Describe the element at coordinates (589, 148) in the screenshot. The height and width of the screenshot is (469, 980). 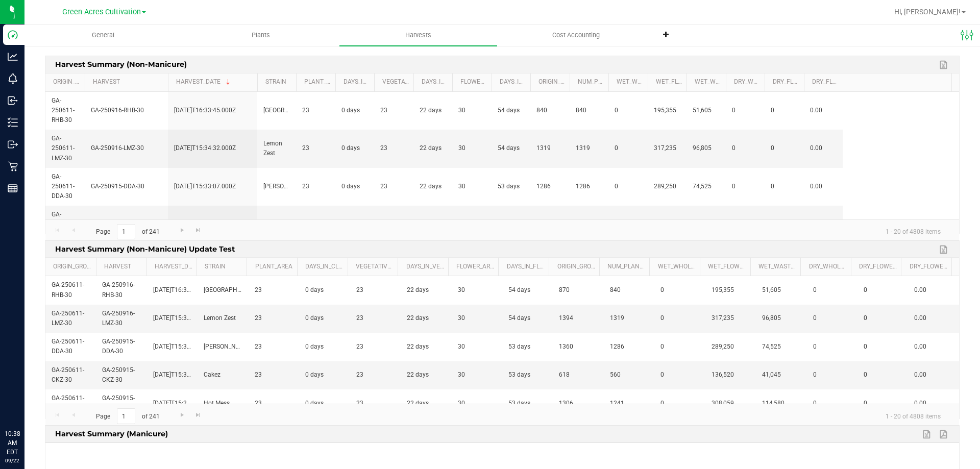
I see `td: 1319` at that location.